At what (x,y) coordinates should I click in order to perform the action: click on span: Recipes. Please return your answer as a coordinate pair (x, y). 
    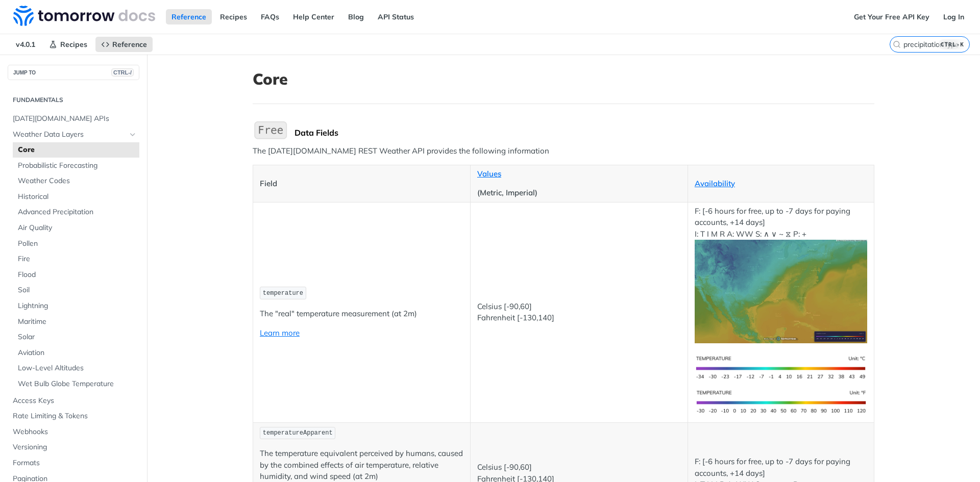
    Looking at the image, I should click on (73, 44).